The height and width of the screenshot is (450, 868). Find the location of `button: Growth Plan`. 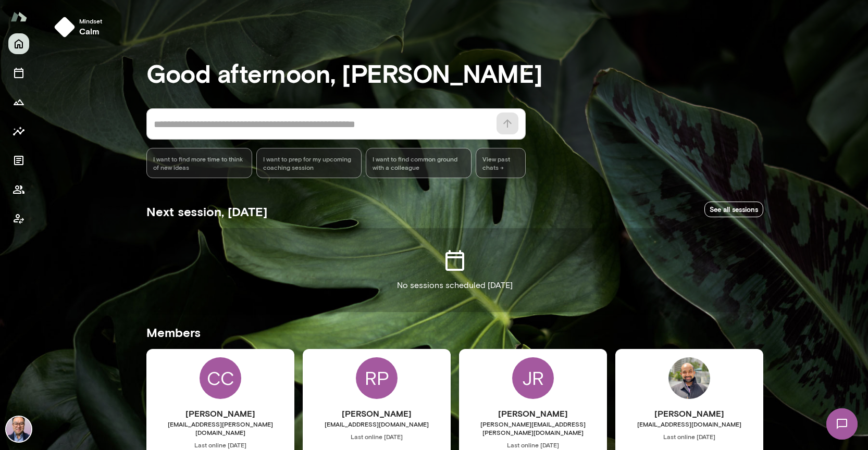

button: Growth Plan is located at coordinates (19, 102).